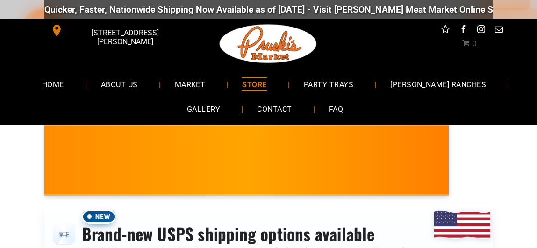 The width and height of the screenshot is (537, 248). What do you see at coordinates (190, 84) in the screenshot?
I see `a: MARKET` at bounding box center [190, 84].